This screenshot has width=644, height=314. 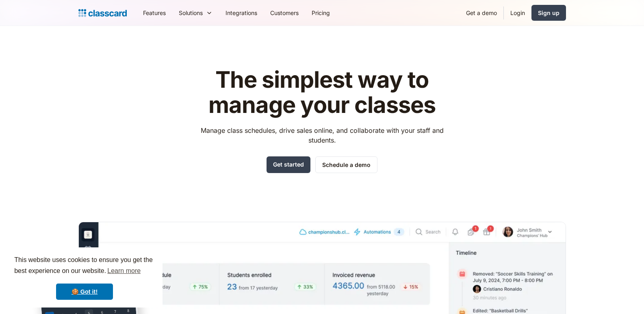 What do you see at coordinates (322, 135) in the screenshot?
I see `p: Manage class schedules, drive sales online, and collaborate with your staff and students.` at bounding box center [322, 135].